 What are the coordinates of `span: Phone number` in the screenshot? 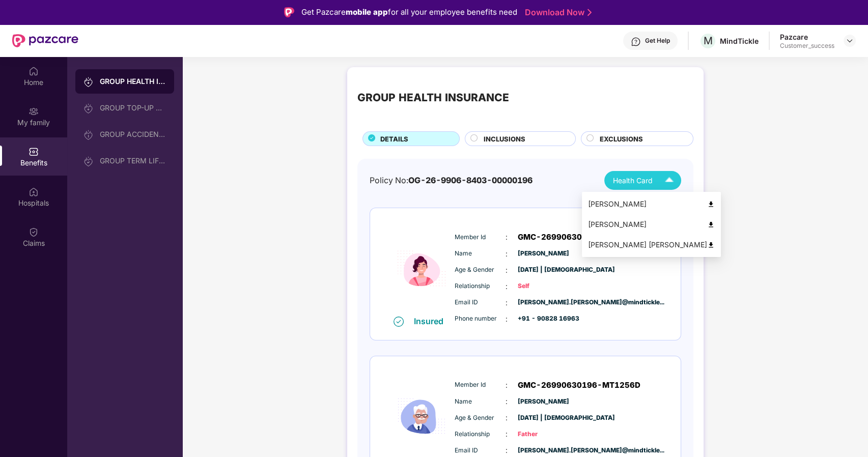 It's located at (480, 319).